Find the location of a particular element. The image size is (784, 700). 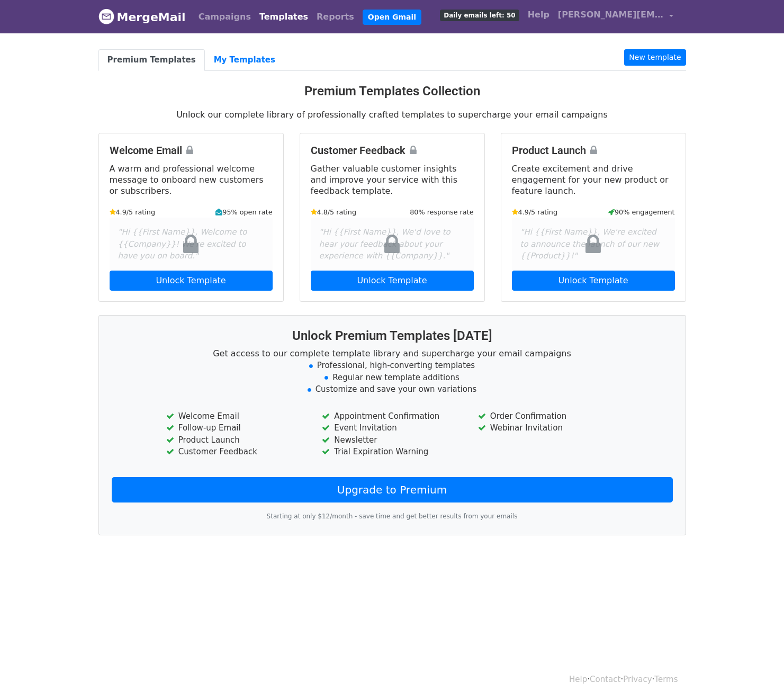

li: Customer Feedback is located at coordinates (236, 452).